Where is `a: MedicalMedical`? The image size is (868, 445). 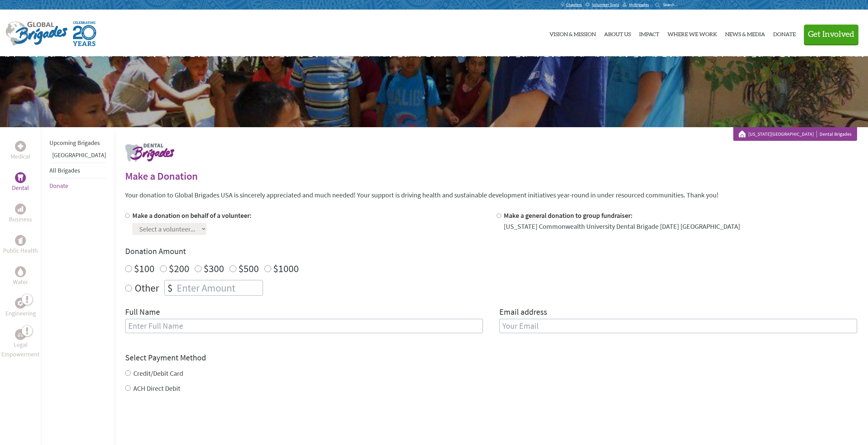
a: MedicalMedical is located at coordinates (20, 151).